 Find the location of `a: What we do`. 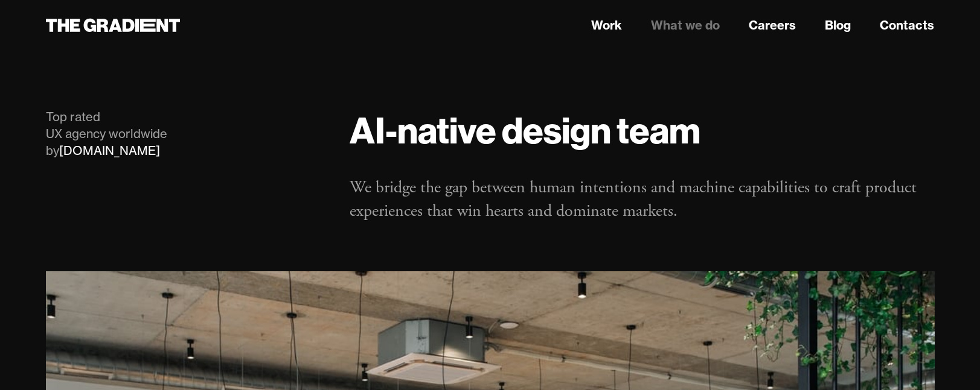

a: What we do is located at coordinates (686, 25).